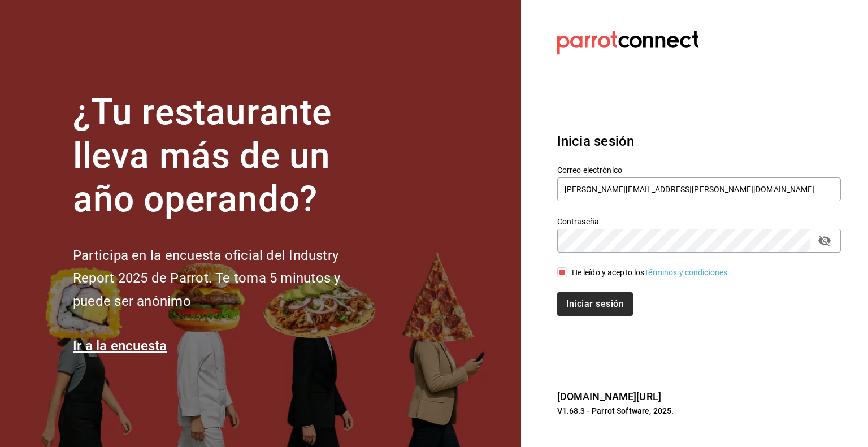 The image size is (868, 447). Describe the element at coordinates (699, 141) in the screenshot. I see `h3: Inicia sesión` at that location.